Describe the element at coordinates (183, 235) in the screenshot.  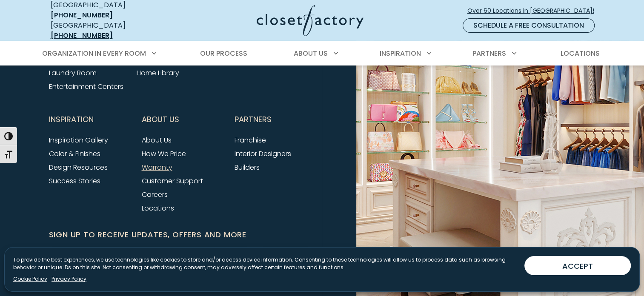
I see `h6: Sign Up to Receive Updates, Offers and More` at that location.